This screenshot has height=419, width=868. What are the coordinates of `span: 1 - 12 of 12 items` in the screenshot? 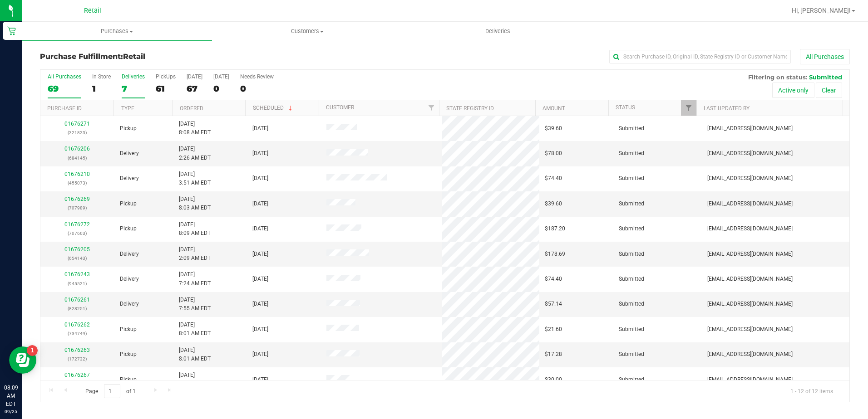 It's located at (812, 391).